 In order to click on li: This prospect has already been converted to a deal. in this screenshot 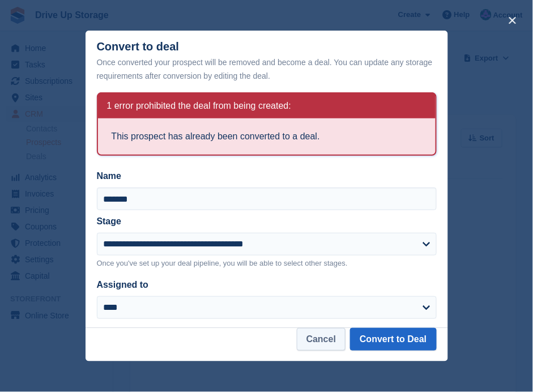, I will do `click(267, 137)`.